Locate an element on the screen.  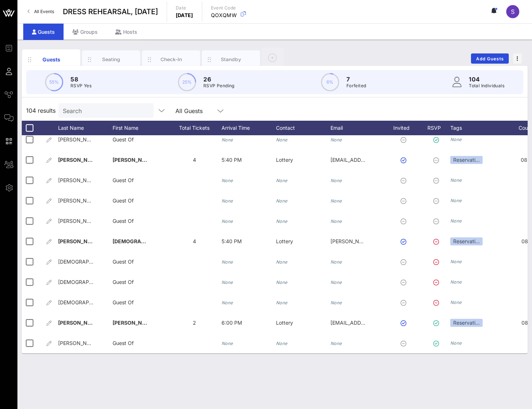
div: Standby is located at coordinates (231, 59).